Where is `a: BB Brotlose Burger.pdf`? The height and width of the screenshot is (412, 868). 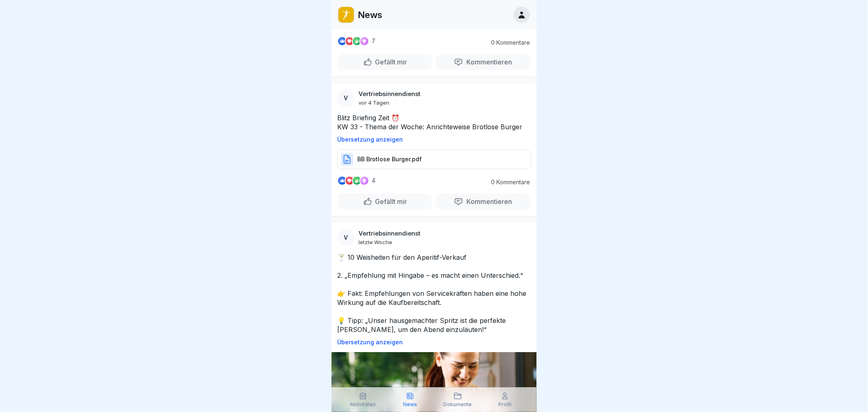 a: BB Brotlose Burger.pdf is located at coordinates (434, 162).